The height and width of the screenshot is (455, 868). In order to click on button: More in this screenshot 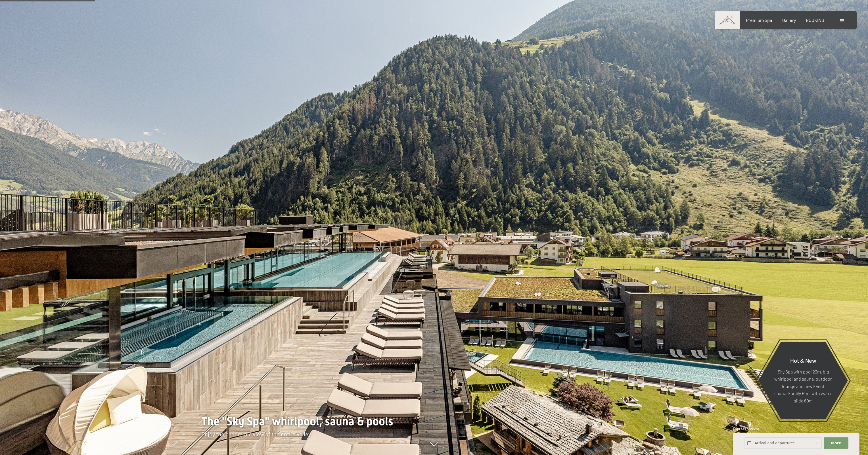, I will do `click(836, 443)`.